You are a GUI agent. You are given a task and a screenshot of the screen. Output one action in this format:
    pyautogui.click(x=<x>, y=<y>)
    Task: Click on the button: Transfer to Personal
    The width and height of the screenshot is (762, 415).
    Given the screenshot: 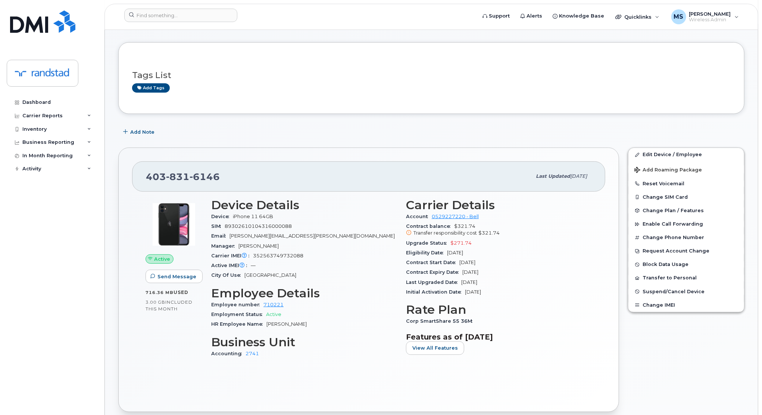 What is the action you would take?
    pyautogui.click(x=686, y=278)
    